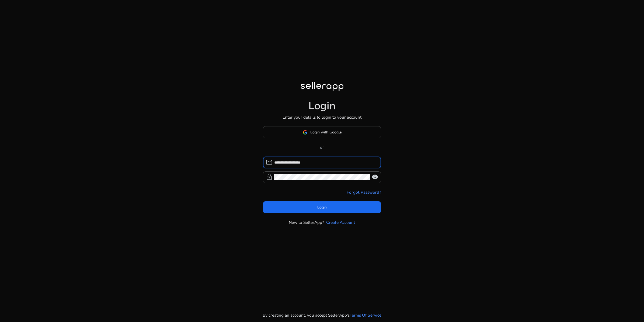  I want to click on p: New to SellerApp?, so click(306, 222).